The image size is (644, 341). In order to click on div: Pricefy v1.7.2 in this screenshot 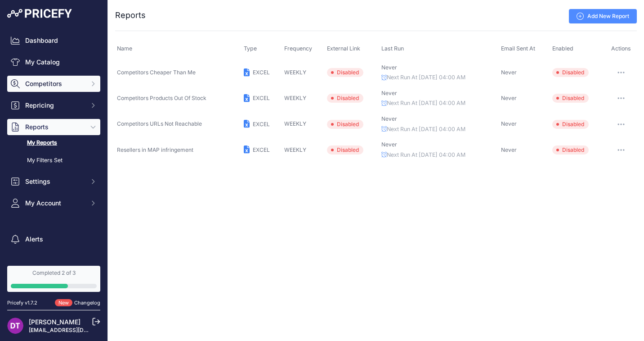, I will do `click(22, 303)`.